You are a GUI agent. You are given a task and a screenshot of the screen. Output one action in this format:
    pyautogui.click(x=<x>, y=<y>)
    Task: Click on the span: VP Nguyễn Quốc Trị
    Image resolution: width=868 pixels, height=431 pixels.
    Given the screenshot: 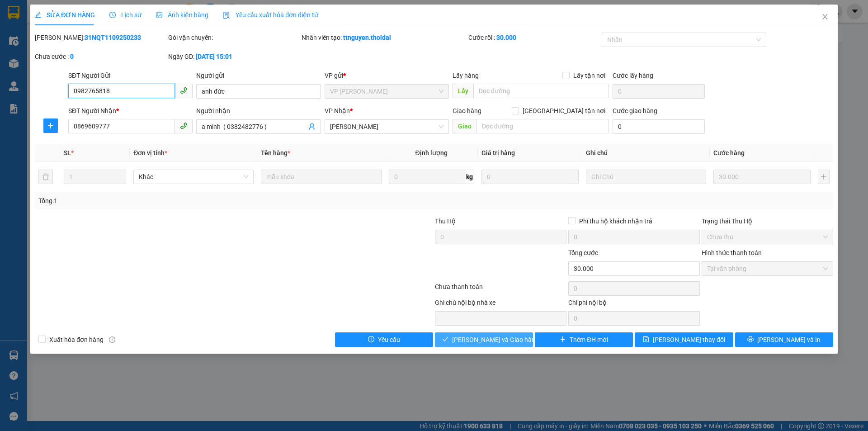 What is the action you would take?
    pyautogui.click(x=387, y=92)
    